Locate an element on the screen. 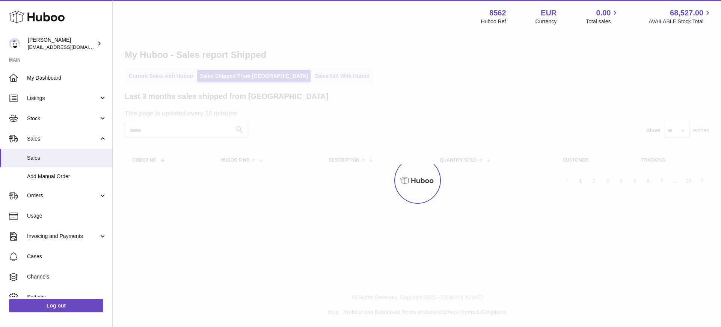  span: Cases is located at coordinates (67, 256).